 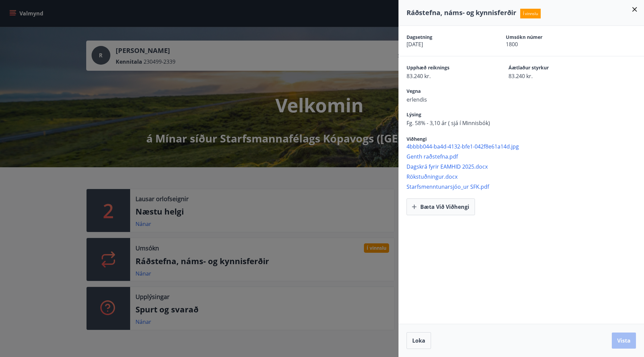 What do you see at coordinates (446, 92) in the screenshot?
I see `span: Vegna` at bounding box center [446, 92].